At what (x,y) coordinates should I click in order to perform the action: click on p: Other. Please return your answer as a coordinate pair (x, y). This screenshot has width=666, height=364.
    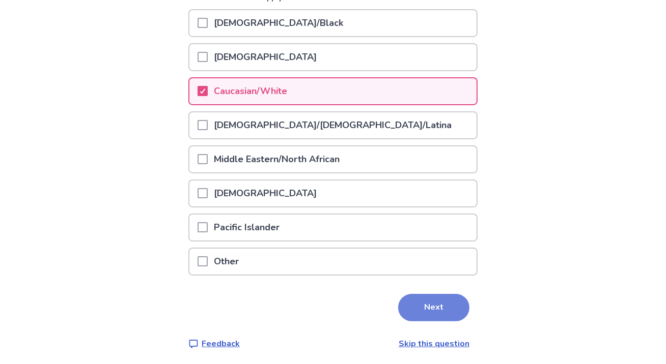
    Looking at the image, I should click on (226, 262).